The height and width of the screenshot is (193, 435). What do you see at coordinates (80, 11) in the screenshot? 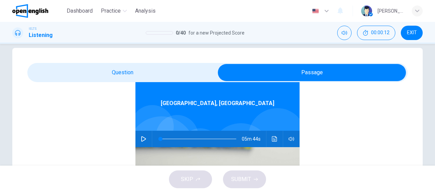
I see `button: Dashboard` at bounding box center [80, 11].